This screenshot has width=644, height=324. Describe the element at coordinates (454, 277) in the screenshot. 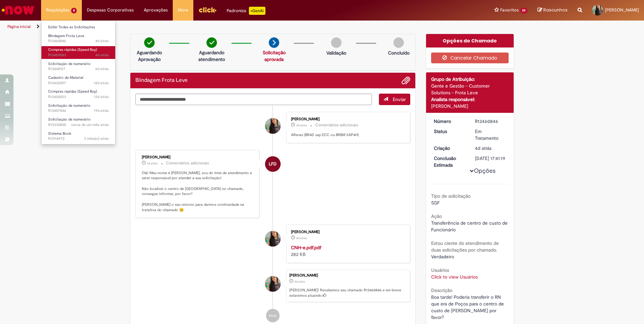

I see `a: Click to view Usuários` at that location.